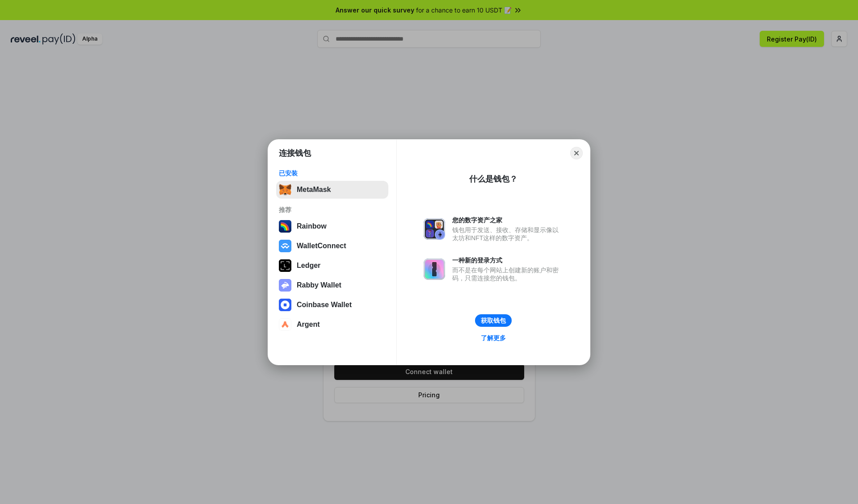 The image size is (858, 504). Describe the element at coordinates (332, 305) in the screenshot. I see `button: Coinbase Wallet` at that location.